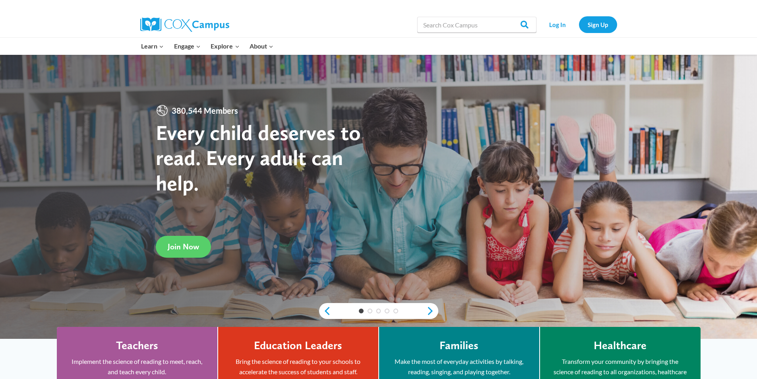 This screenshot has width=757, height=379. I want to click on h4: Families, so click(459, 345).